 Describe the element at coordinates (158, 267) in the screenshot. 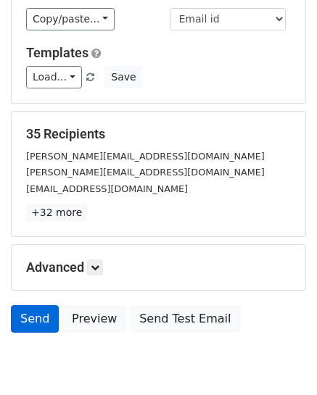

I see `h5: Advanced` at that location.